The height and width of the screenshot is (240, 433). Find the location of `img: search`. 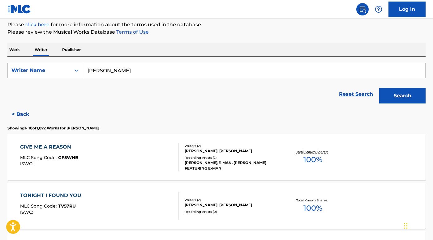

img: search is located at coordinates (363, 9).